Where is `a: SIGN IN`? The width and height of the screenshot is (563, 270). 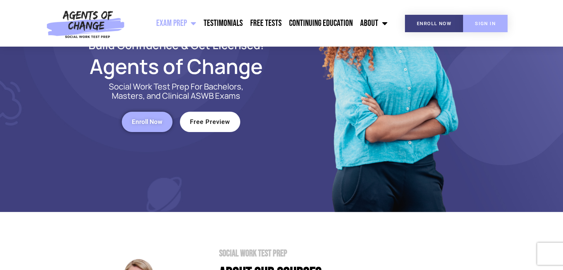
a: SIGN IN is located at coordinates (485, 23).